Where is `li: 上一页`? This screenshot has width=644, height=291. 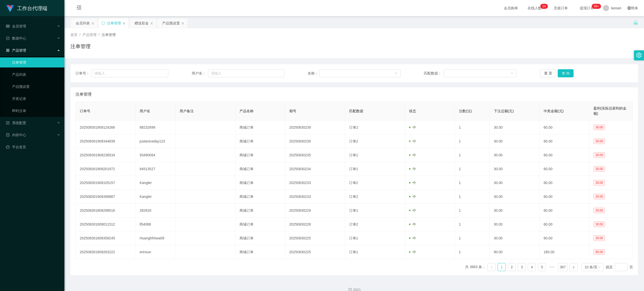 li: 上一页 is located at coordinates (492, 267).